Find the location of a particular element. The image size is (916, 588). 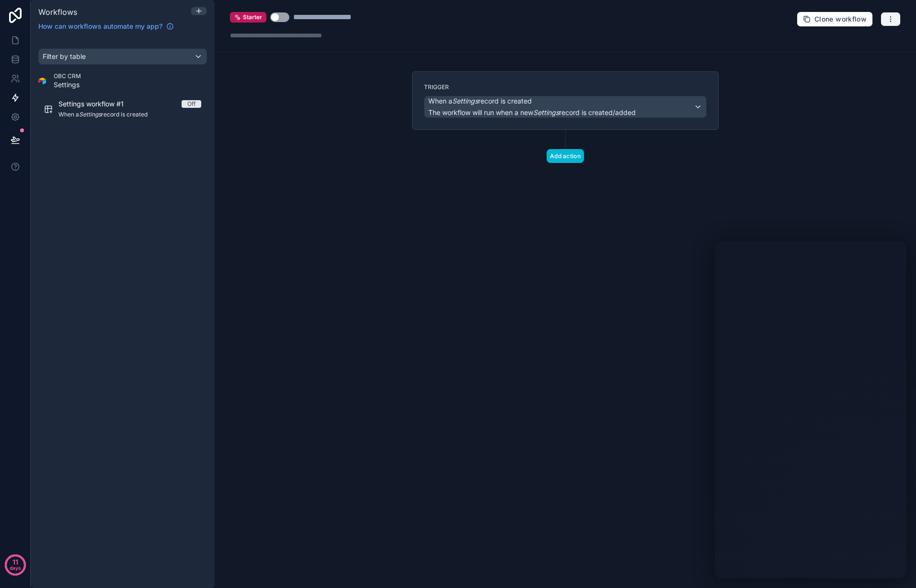

span: The workflow will run when a new record is created/added is located at coordinates (532, 112).